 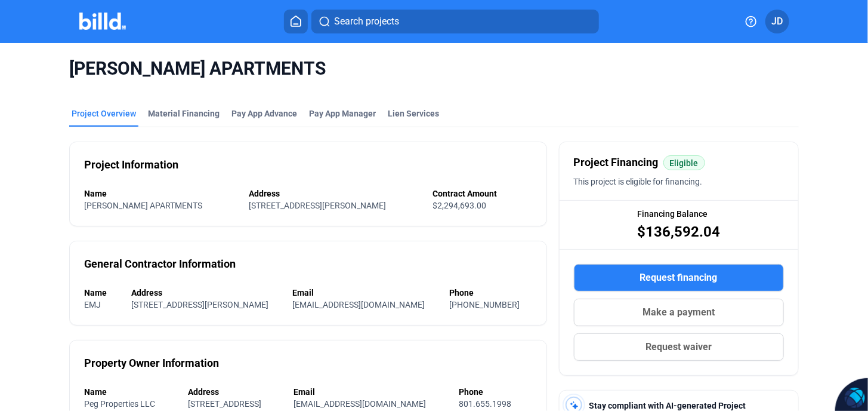 What do you see at coordinates (678, 232) in the screenshot?
I see `span: $136,592.04` at bounding box center [678, 232].